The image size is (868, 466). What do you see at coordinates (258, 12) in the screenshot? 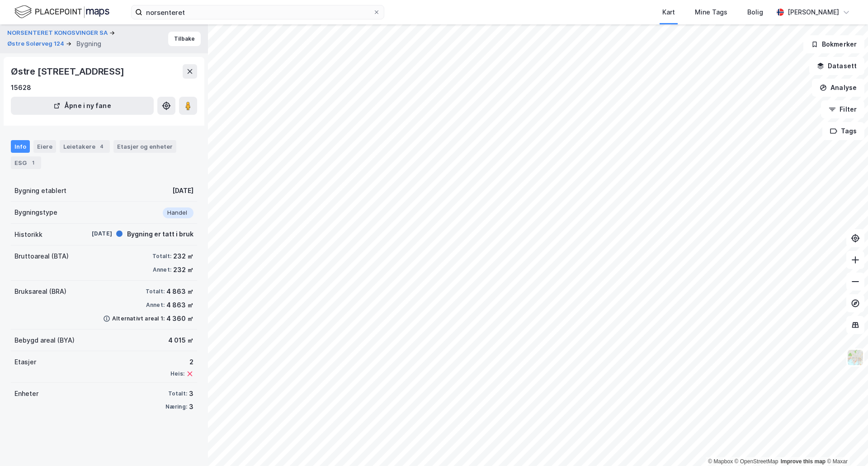
I see `input: Søk på adresse, matrikkel, gårdeiere, leietakere eller personer` at bounding box center [258, 12].